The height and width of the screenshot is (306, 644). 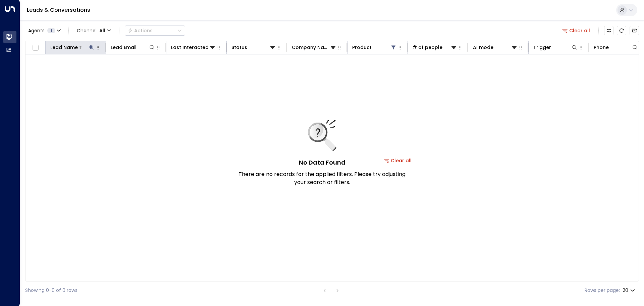 I want to click on p: There are no records for the applied filters. Please try adjusting your search or filters., so click(x=322, y=178).